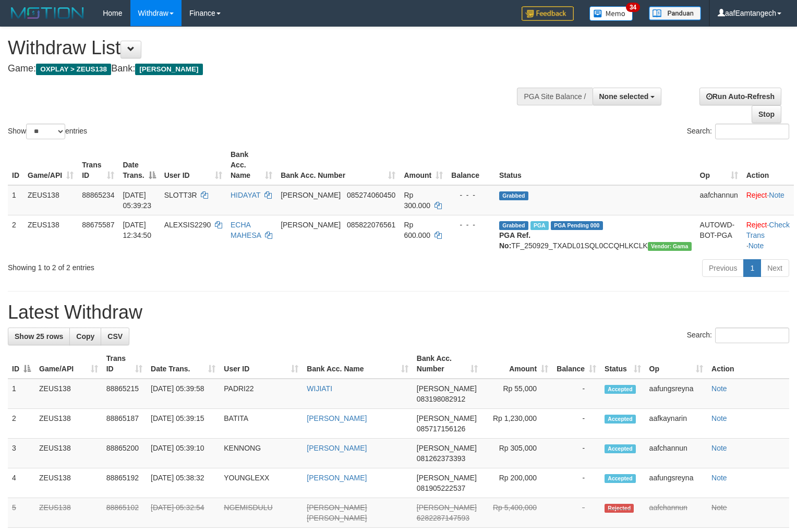  Describe the element at coordinates (46, 132) in the screenshot. I see `select: Showentries` at that location.